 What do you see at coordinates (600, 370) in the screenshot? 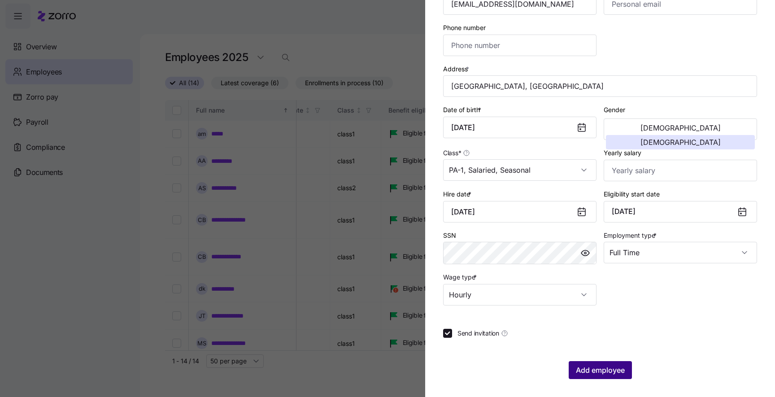
I see `button: Add employee` at bounding box center [600, 370].